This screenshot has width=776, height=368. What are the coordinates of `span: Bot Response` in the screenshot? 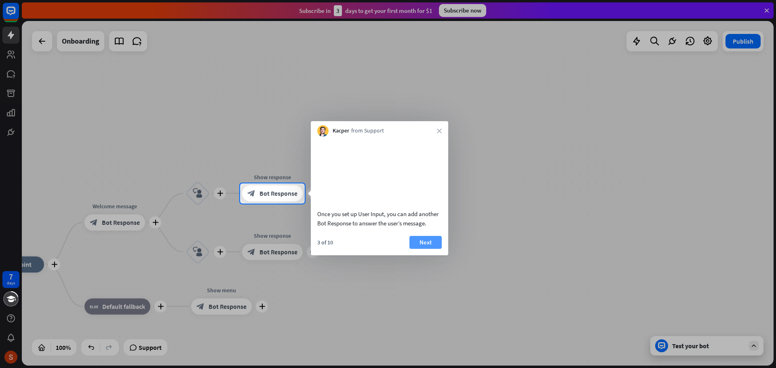 It's located at (279, 194).